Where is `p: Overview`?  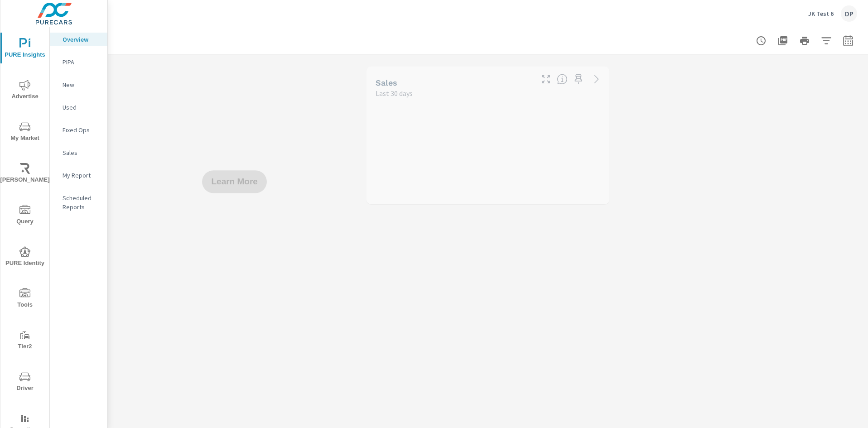 p: Overview is located at coordinates (81, 39).